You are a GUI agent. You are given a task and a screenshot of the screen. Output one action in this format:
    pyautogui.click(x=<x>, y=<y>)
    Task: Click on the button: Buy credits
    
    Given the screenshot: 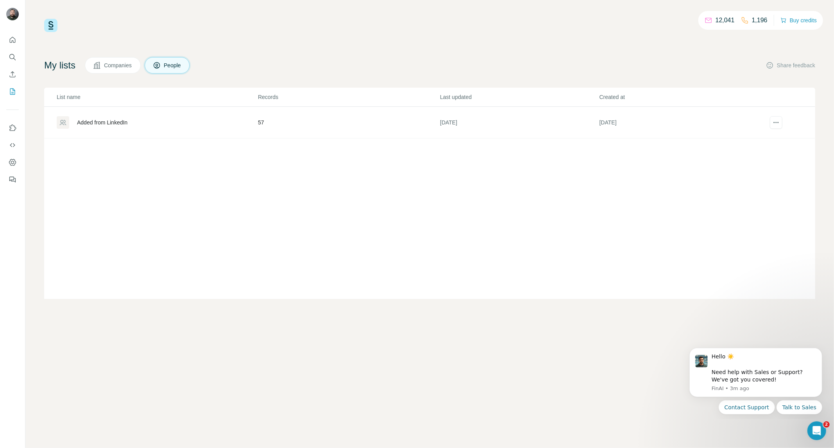 What is the action you would take?
    pyautogui.click(x=798, y=20)
    